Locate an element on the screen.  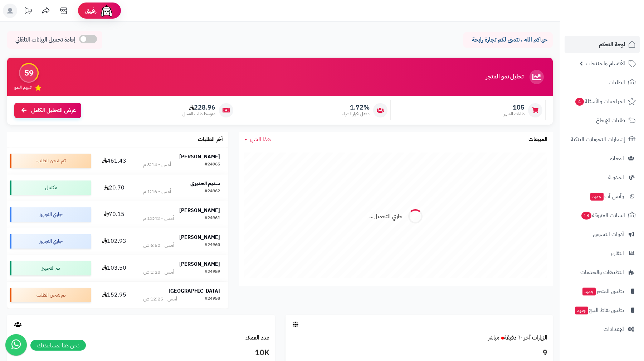
span: تطبيق المتجر is located at coordinates (603, 291).